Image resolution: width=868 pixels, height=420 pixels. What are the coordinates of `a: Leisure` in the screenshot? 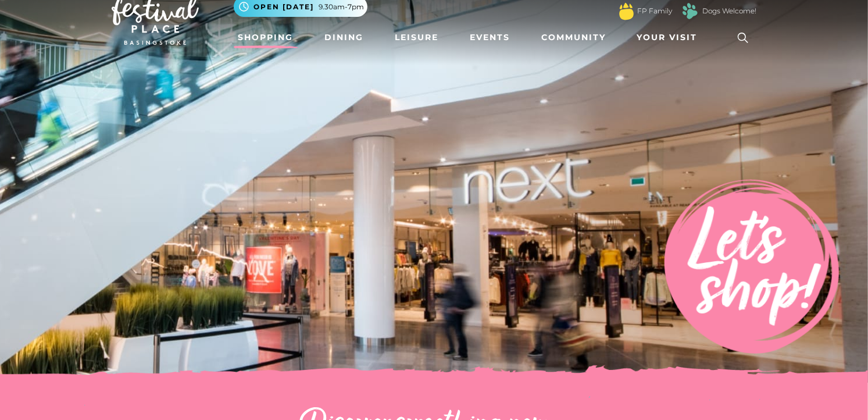 It's located at (416, 38).